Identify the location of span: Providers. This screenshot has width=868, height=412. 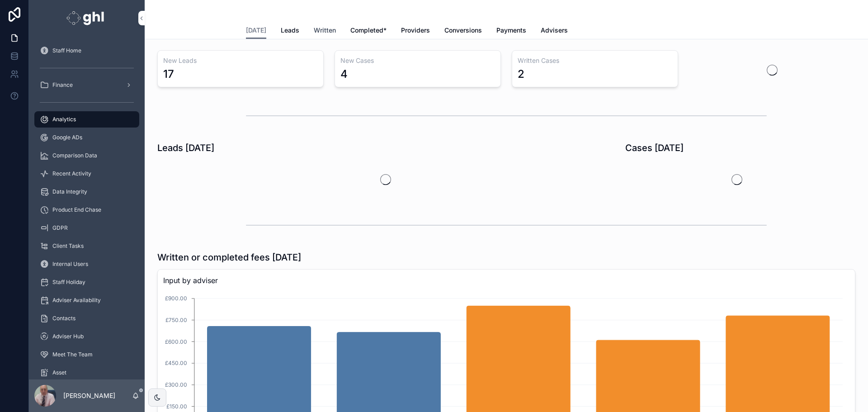
(416, 30).